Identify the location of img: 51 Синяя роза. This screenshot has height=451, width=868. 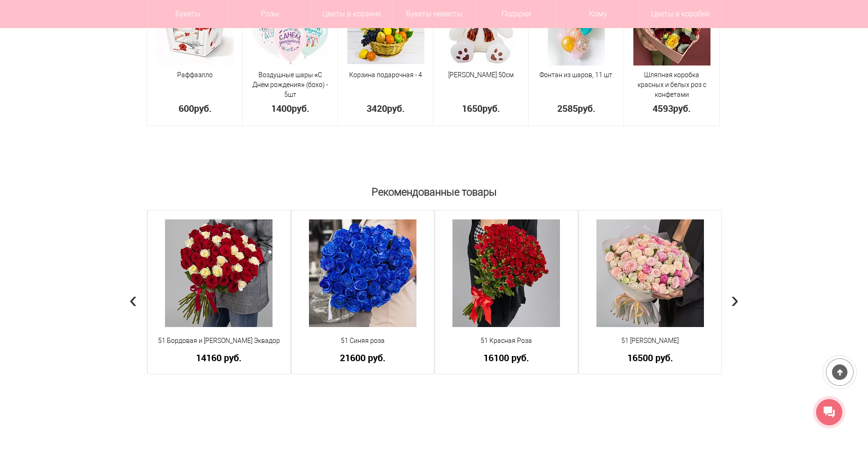
(363, 273).